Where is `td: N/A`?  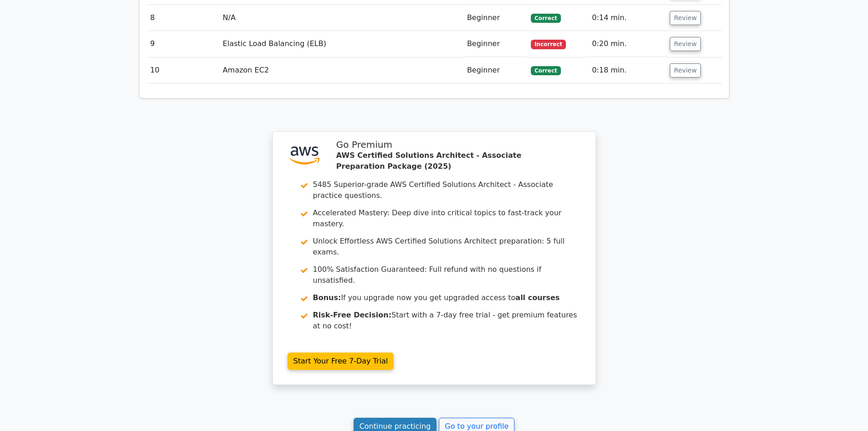
td: N/A is located at coordinates (342, 18).